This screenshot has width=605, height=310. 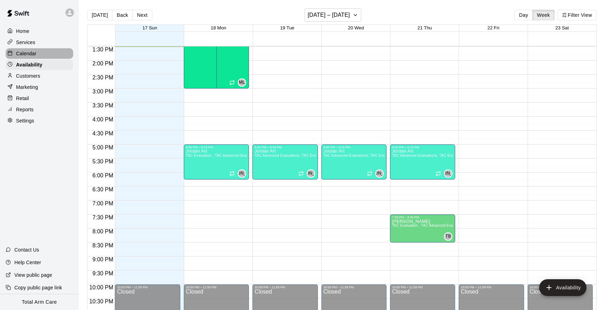 I want to click on button: Next, so click(x=142, y=15).